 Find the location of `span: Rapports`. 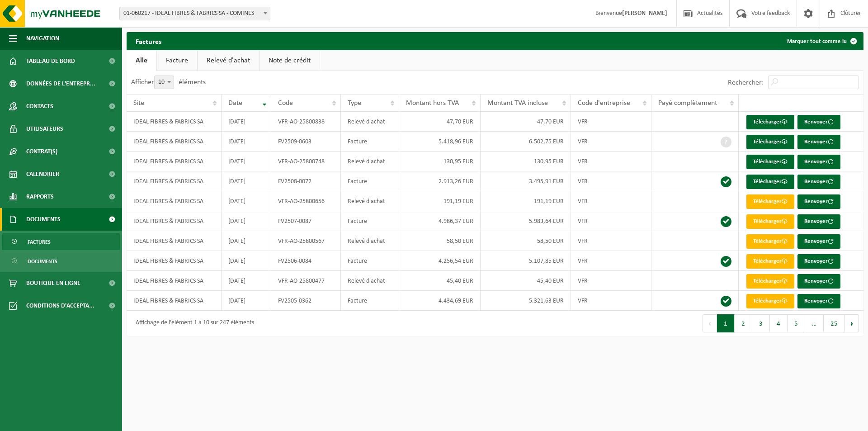

span: Rapports is located at coordinates (40, 197).